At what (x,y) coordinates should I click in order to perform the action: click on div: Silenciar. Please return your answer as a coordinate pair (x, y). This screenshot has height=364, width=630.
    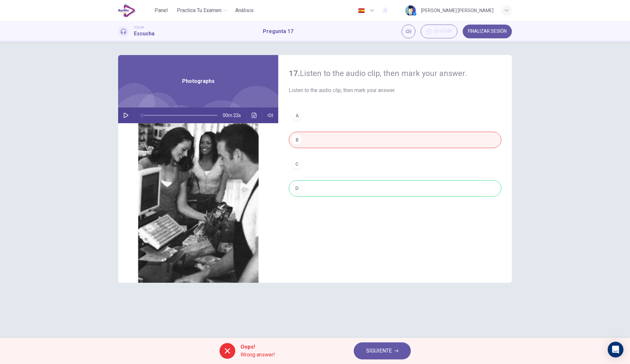
    Looking at the image, I should click on (408, 31).